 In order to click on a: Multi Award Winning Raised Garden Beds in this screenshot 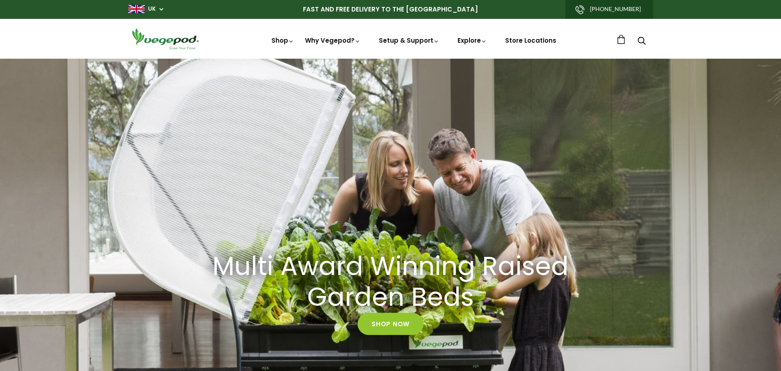, I will do `click(391, 282)`.